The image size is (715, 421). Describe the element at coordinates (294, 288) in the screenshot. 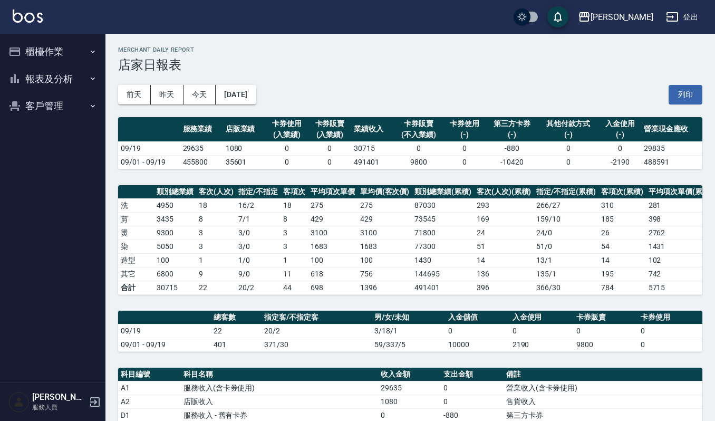

I see `td: 44` at that location.